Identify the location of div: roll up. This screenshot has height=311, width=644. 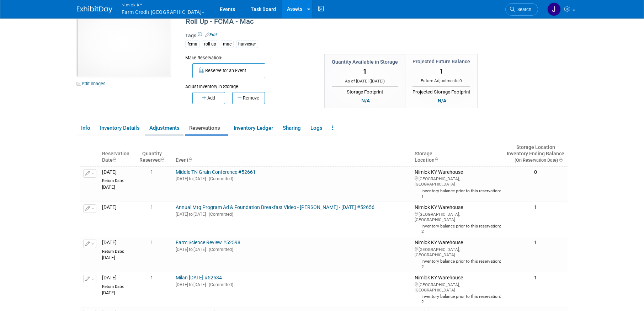
(210, 44).